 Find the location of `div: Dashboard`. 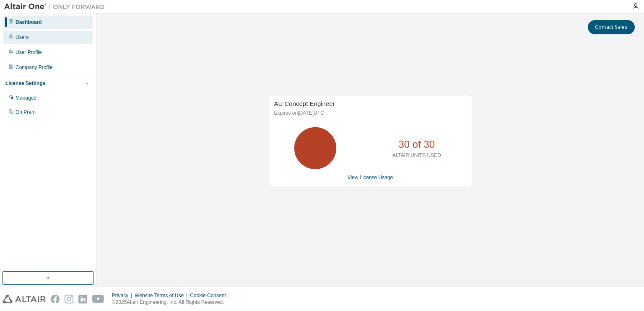

div: Dashboard is located at coordinates (28, 22).